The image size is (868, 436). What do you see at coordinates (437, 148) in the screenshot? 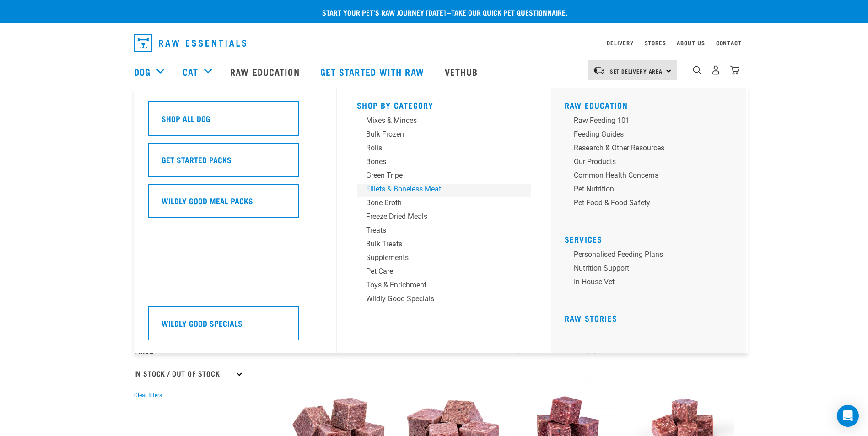
I see `div: Rolls` at bounding box center [437, 148].